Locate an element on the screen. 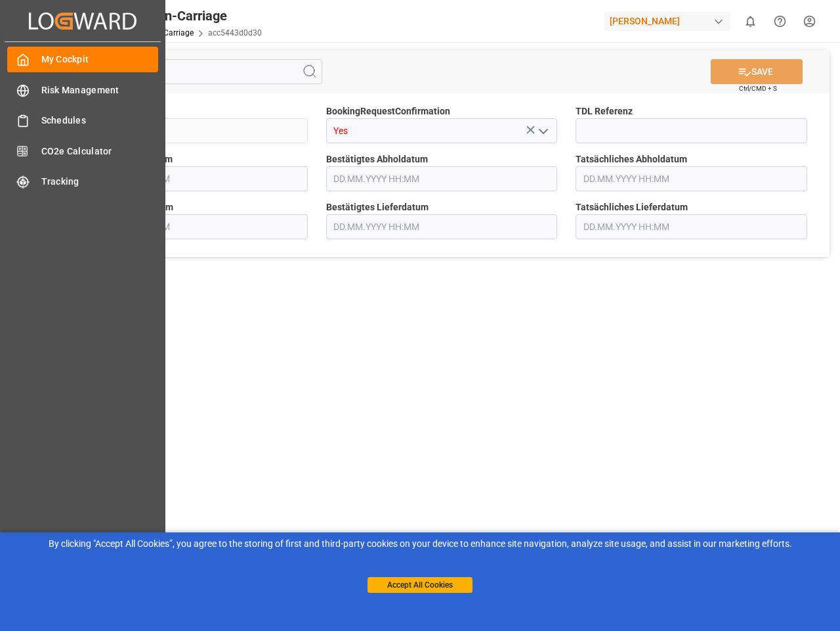 The height and width of the screenshot is (631, 840). a: CO2e Calculator is located at coordinates (83, 150).